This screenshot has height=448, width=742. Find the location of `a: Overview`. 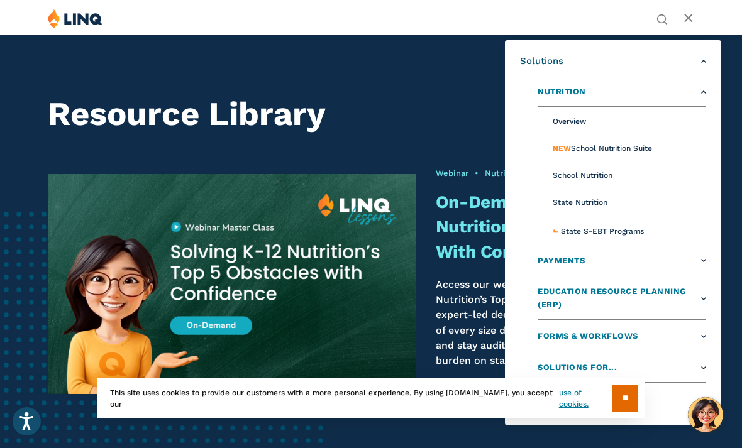

a: Overview is located at coordinates (622, 121).